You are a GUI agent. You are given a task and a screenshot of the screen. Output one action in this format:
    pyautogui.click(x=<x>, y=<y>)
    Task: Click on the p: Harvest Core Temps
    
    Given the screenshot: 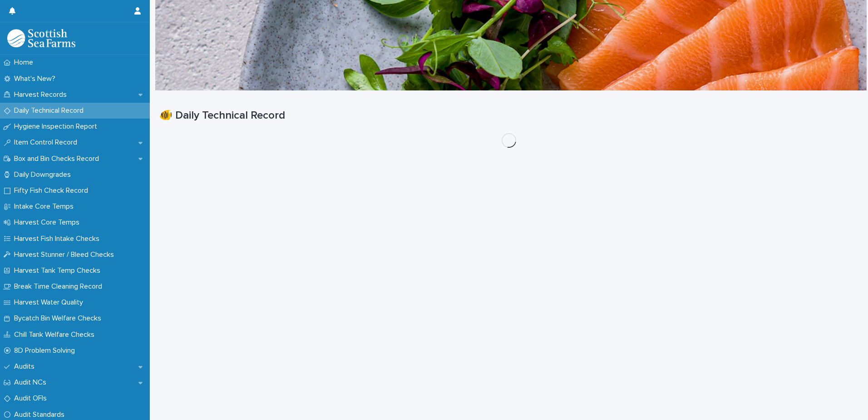 What is the action you would take?
    pyautogui.click(x=49, y=222)
    